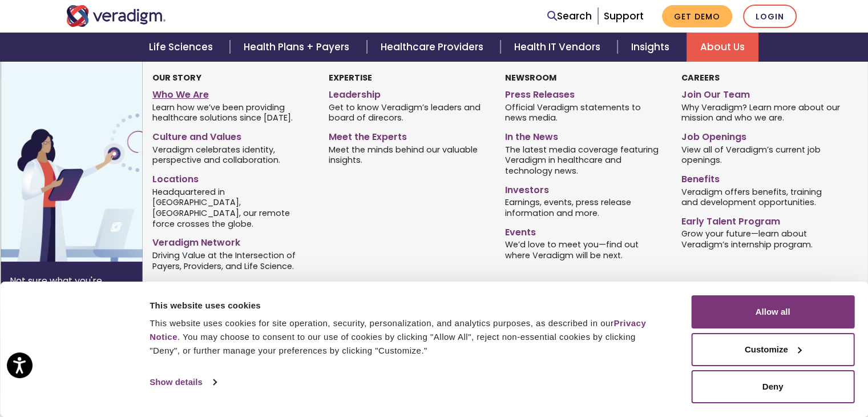 The height and width of the screenshot is (417, 868). What do you see at coordinates (408, 154) in the screenshot?
I see `span: Meet the minds behind our valuable insights.` at bounding box center [408, 154].